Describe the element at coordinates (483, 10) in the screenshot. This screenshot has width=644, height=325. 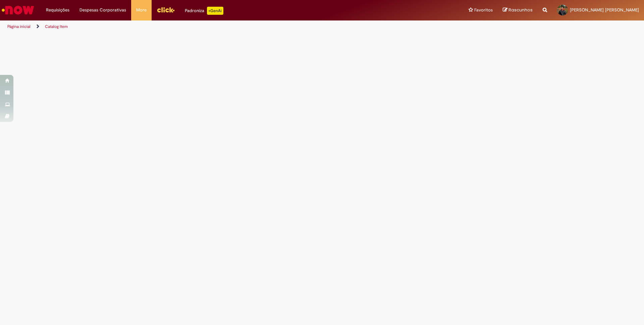
I see `span: Favoritos` at that location.